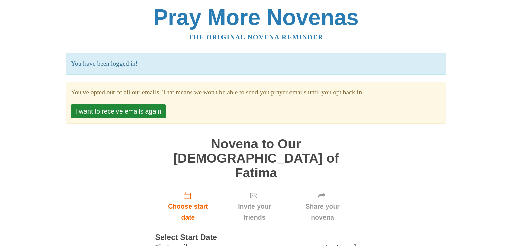  I want to click on span: Choose start date, so click(188, 212).